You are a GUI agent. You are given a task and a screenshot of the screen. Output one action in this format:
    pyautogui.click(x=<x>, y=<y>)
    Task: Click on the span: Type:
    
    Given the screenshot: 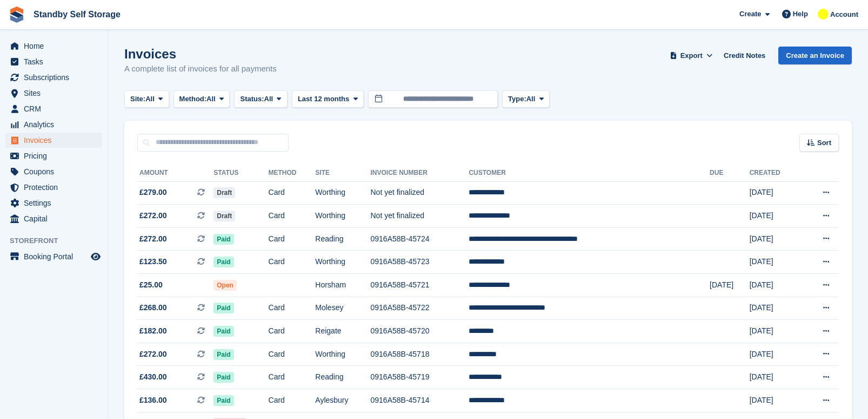 What is the action you would take?
    pyautogui.click(x=517, y=99)
    